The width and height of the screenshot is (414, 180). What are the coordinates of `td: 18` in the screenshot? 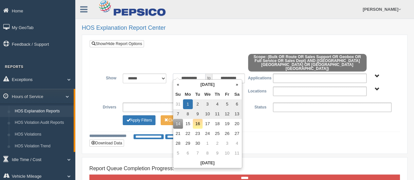 It's located at (217, 124).